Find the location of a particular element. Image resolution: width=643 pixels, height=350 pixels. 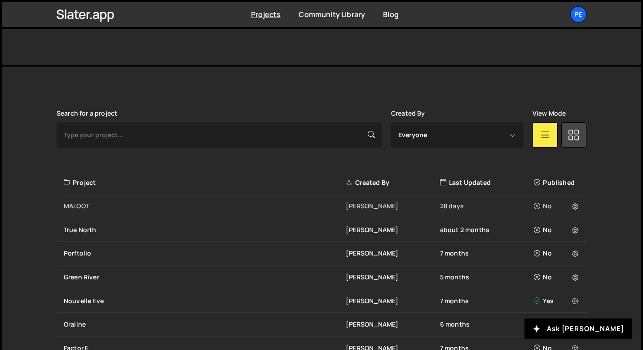

div: about 2 months is located at coordinates (487, 230).